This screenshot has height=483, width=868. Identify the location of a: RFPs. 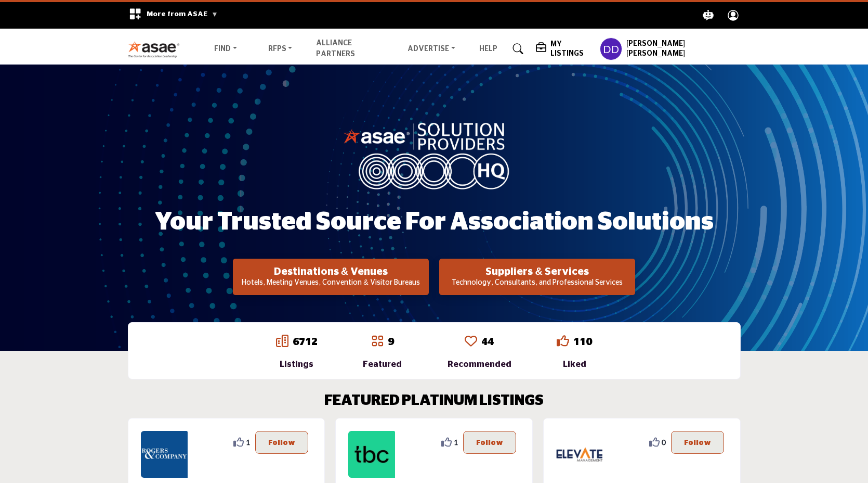
(281, 49).